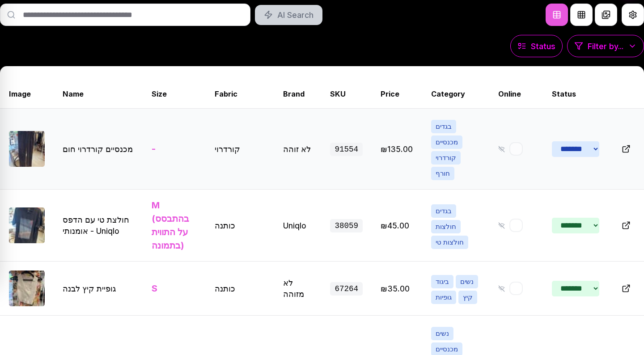  I want to click on span: גופיות, so click(444, 297).